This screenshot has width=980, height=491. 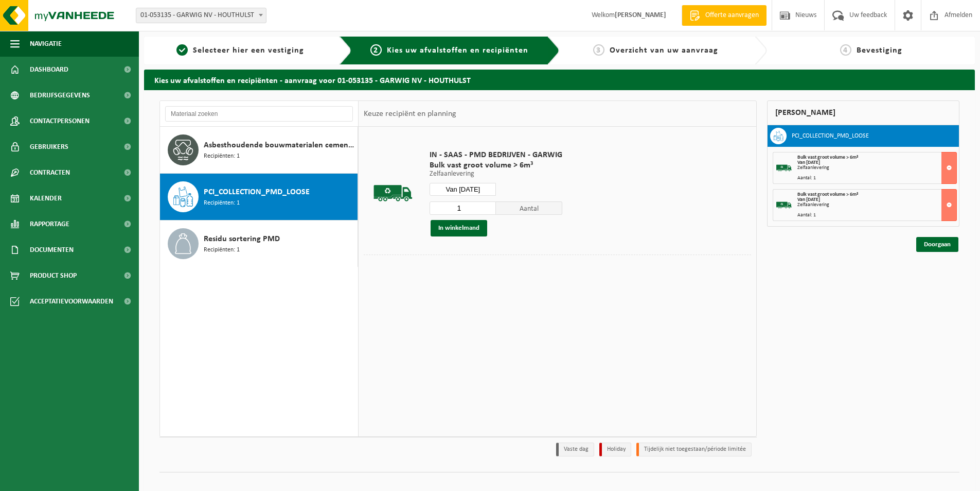 I want to click on span: Rapportage, so click(x=50, y=224).